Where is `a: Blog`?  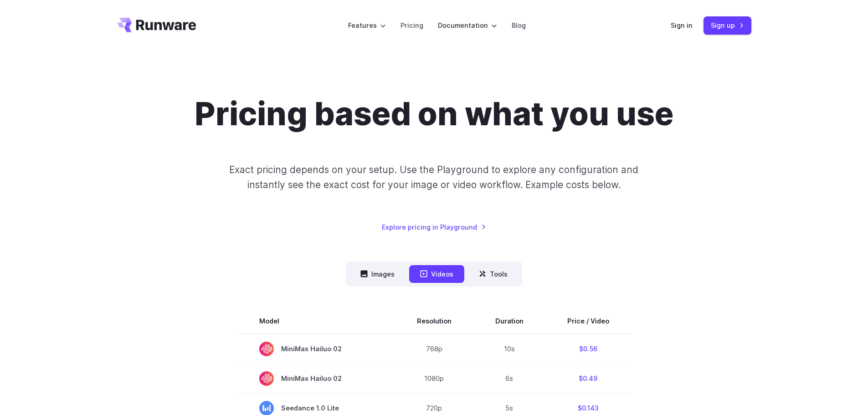 a: Blog is located at coordinates (519, 25).